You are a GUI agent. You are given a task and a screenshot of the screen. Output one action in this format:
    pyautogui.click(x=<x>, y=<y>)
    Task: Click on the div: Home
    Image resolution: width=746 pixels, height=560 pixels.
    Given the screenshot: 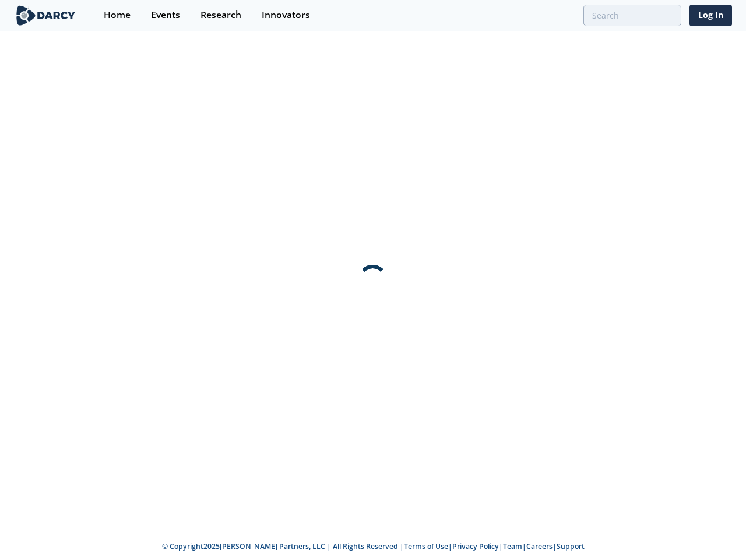 What is the action you would take?
    pyautogui.click(x=117, y=15)
    